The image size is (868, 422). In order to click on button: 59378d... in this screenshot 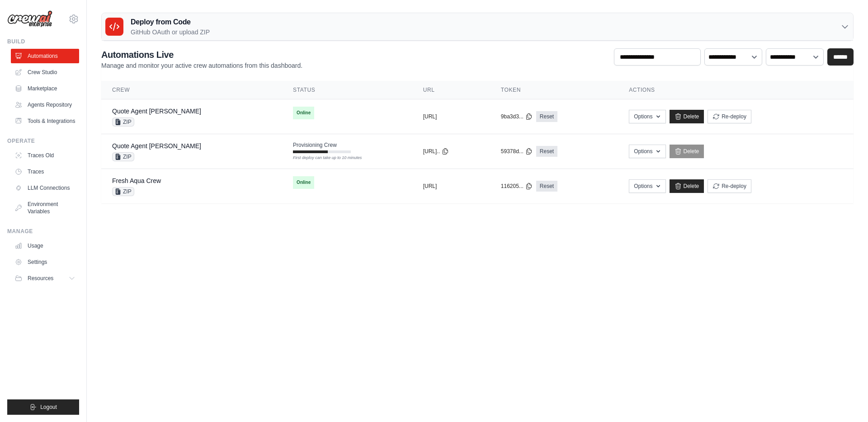, I will do `click(517, 151)`.